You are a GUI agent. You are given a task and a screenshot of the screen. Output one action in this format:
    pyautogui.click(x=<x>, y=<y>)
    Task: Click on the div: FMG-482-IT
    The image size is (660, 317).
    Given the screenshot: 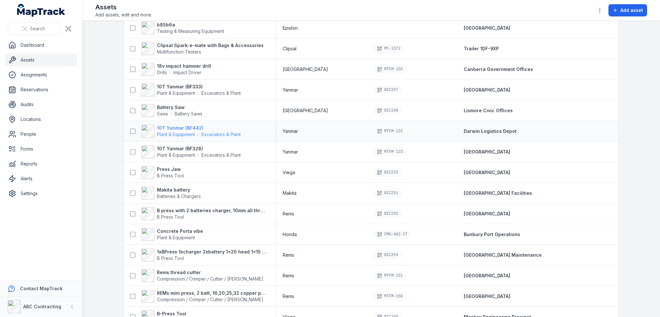 What is the action you would take?
    pyautogui.click(x=392, y=234)
    